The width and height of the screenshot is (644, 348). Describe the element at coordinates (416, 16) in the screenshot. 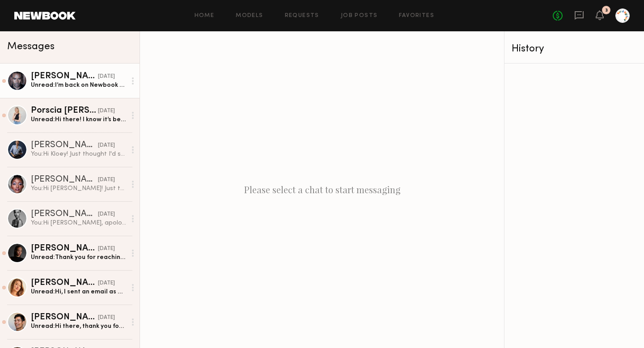

I see `a: Favorites` at that location.